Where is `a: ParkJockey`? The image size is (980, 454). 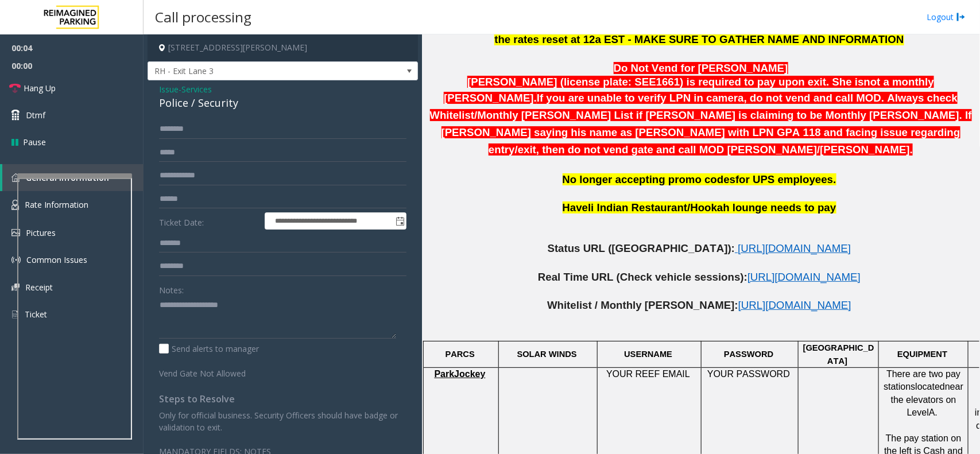 a: ParkJockey is located at coordinates (460, 374).